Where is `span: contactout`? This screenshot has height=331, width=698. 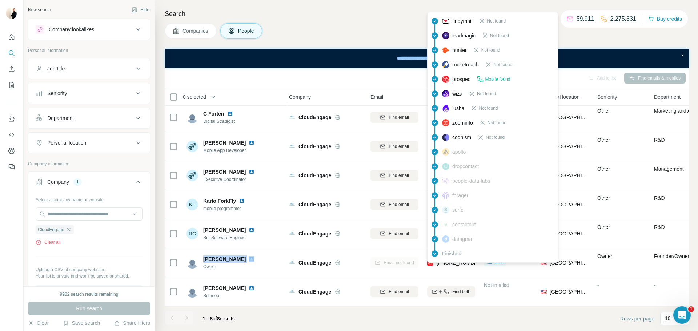 span: contactout is located at coordinates (464, 225).